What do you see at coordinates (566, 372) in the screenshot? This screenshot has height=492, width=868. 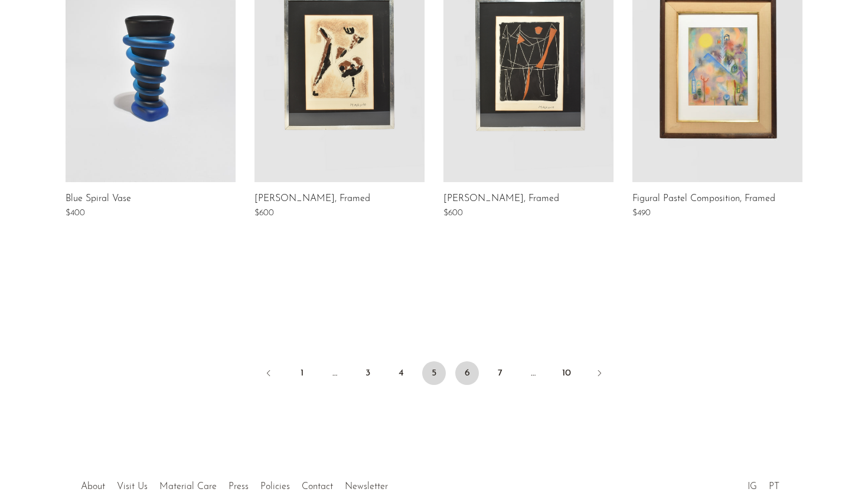 I see `a: 10` at bounding box center [566, 372].